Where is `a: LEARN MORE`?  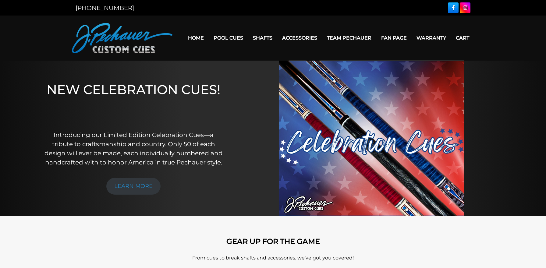 a: LEARN MORE is located at coordinates (134, 186).